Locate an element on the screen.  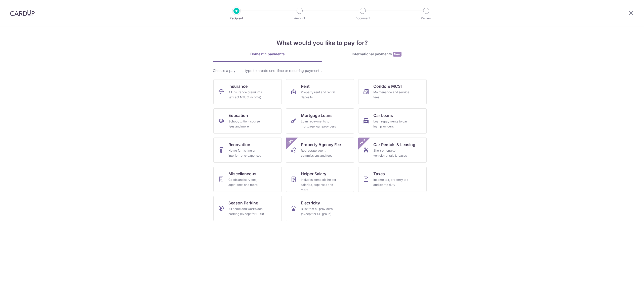
span: Car Loans is located at coordinates (383, 115).